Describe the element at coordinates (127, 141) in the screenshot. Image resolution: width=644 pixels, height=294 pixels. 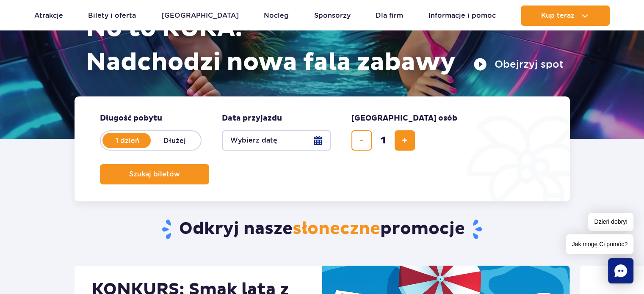
I see `label: 1 dzień` at that location.